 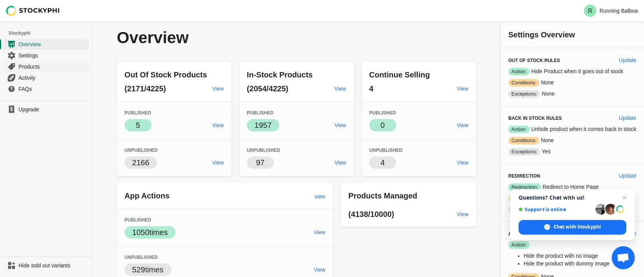 I want to click on a: FAQs, so click(x=46, y=89).